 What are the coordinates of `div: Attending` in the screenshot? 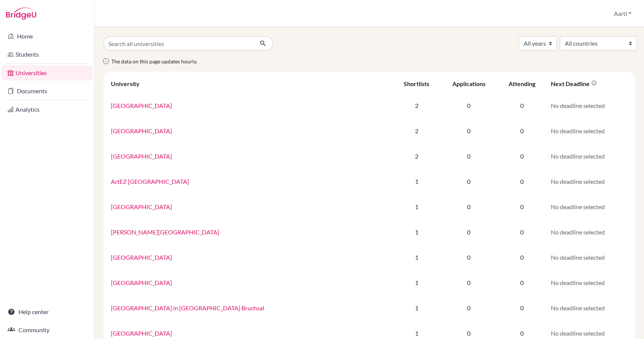 It's located at (522, 83).